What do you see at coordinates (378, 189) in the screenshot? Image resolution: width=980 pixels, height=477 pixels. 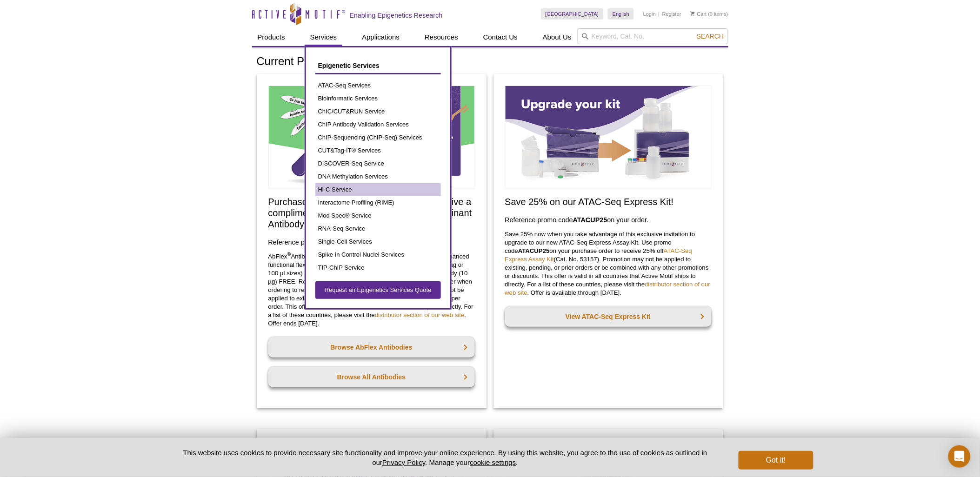 I see `a: Hi-C Service` at bounding box center [378, 189].